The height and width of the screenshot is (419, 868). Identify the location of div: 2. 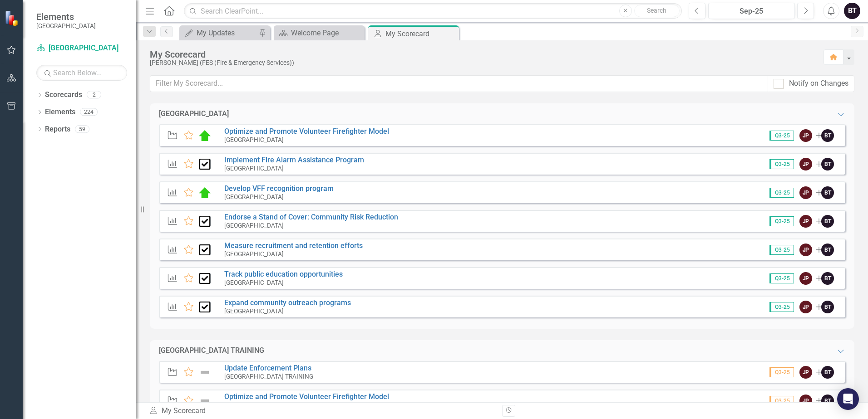
(94, 95).